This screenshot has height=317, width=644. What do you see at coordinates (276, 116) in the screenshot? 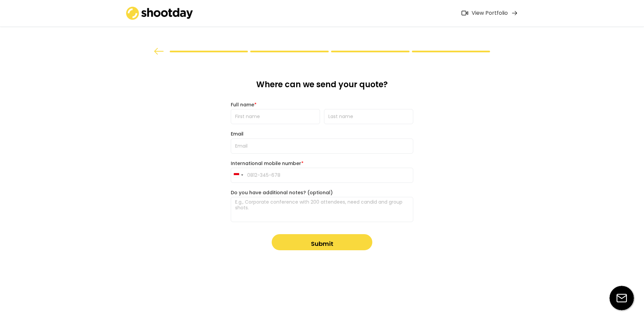
I see `input: First name` at bounding box center [276, 116].